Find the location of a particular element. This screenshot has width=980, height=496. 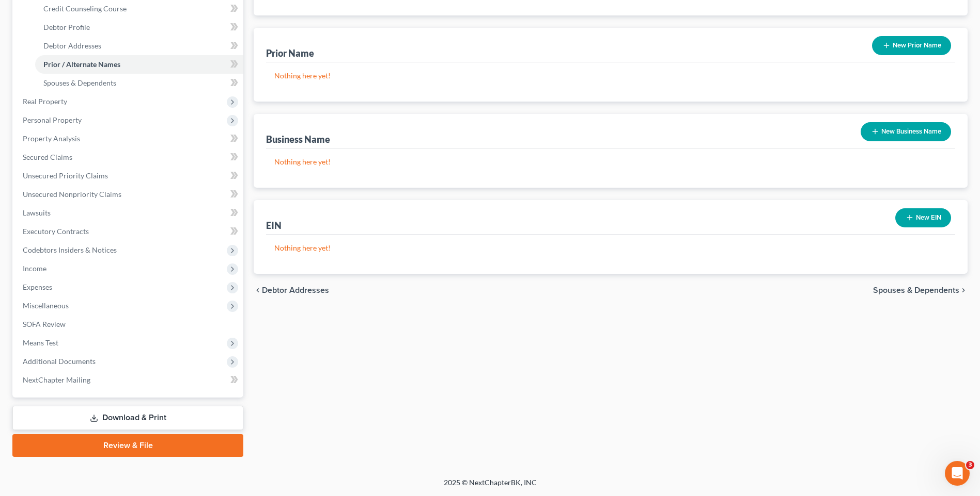

a: Spouses & Dependents is located at coordinates (139, 83).